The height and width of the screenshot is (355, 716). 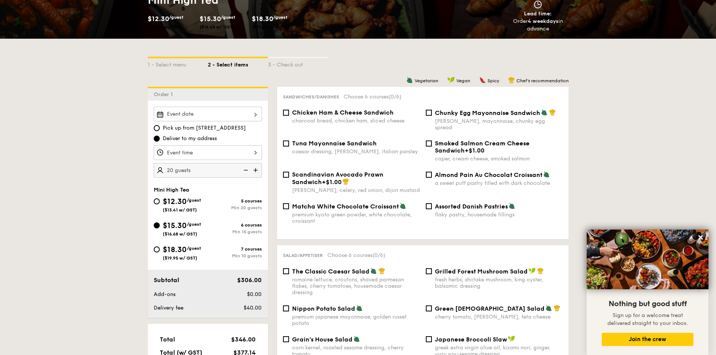 What do you see at coordinates (356, 121) in the screenshot?
I see `div: charcoal bread, chicken ham, sliced cheese` at bounding box center [356, 121].